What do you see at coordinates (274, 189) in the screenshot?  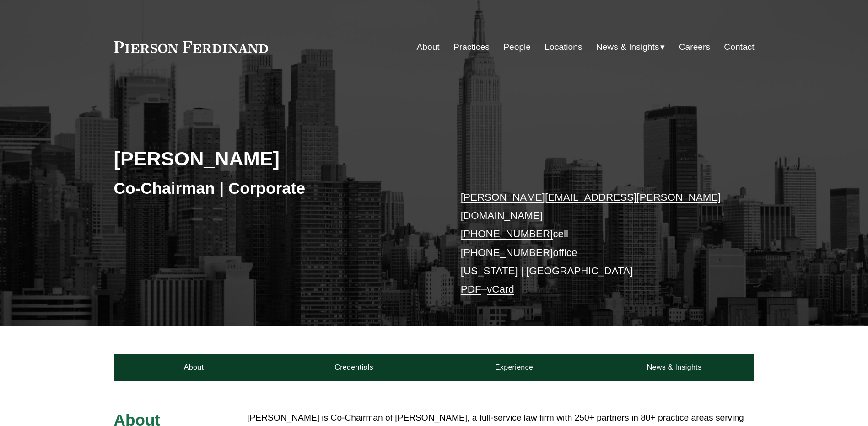 I see `h3: Co-Chairman | Corporate` at bounding box center [274, 189].